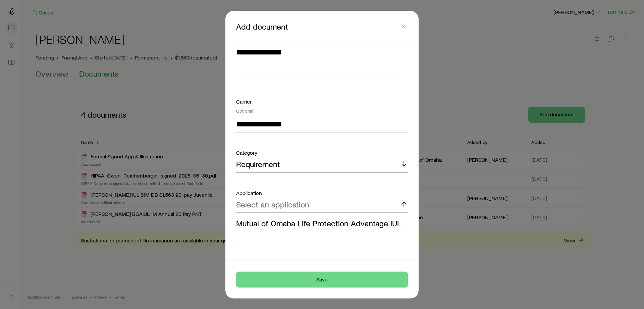  What do you see at coordinates (273, 204) in the screenshot?
I see `p: Select an application` at bounding box center [273, 204].